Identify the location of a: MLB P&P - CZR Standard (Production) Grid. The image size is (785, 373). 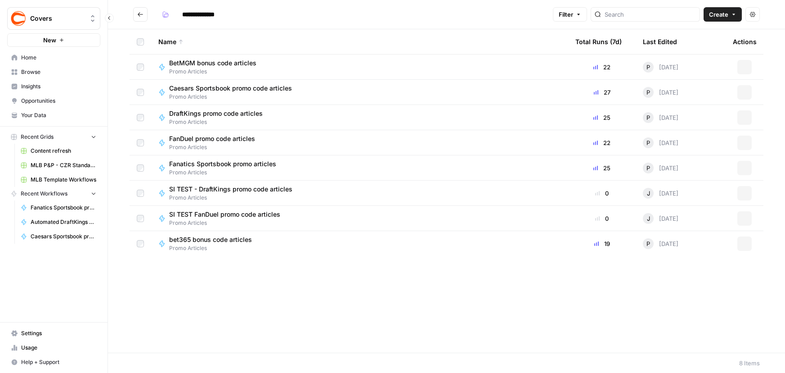
(59, 165).